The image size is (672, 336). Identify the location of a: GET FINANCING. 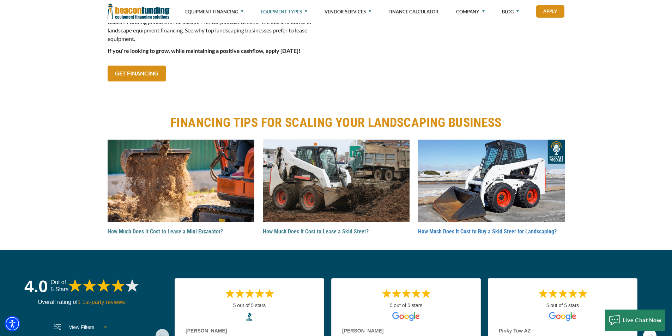
(136, 73).